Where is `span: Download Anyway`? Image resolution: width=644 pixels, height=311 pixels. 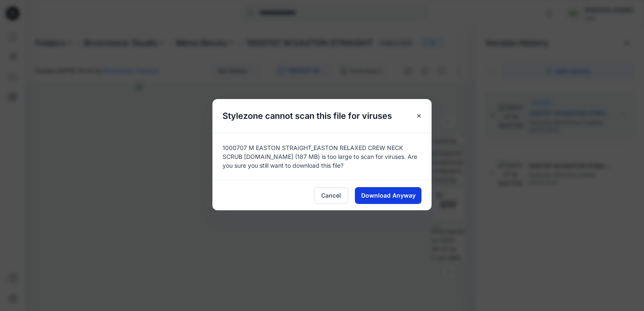
span: Download Anyway is located at coordinates (388, 195).